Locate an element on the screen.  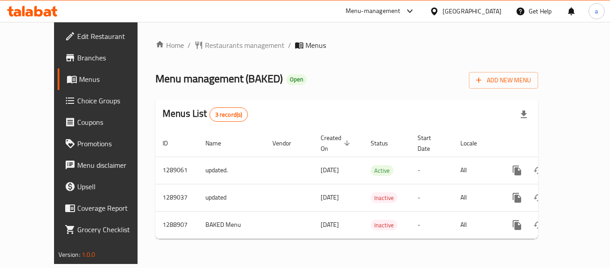
span: Restaurants management is located at coordinates (245, 45).